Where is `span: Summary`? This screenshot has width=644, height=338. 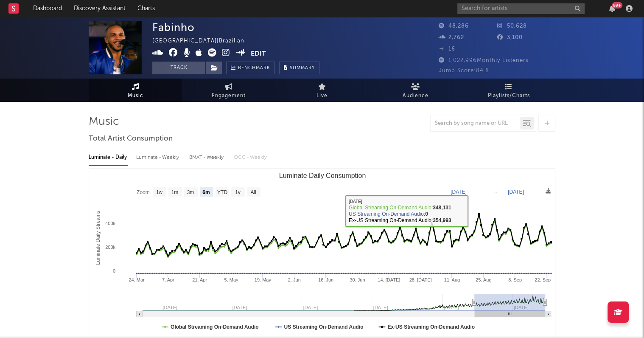 span: Summary is located at coordinates (302, 68).